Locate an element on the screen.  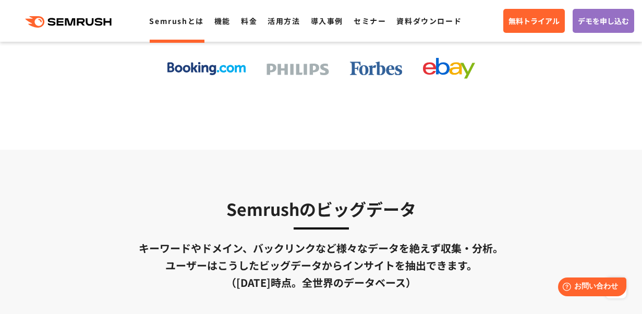
h3: Semrushのビッグデータ is located at coordinates (321, 208).